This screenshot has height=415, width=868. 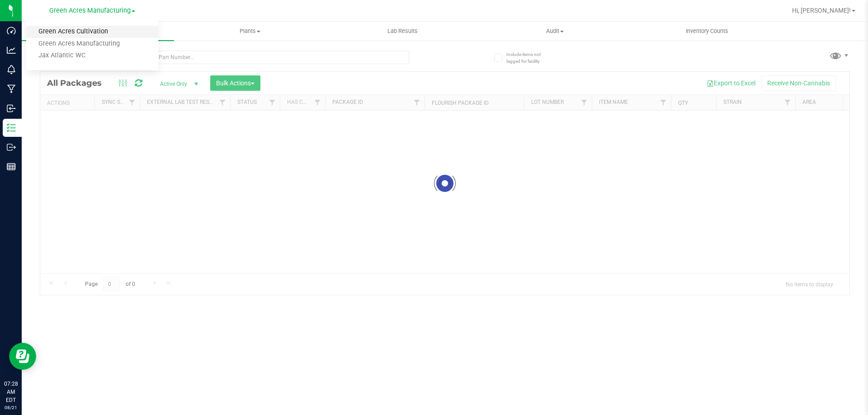 What do you see at coordinates (11, 407) in the screenshot?
I see `p: 08/21` at bounding box center [11, 407].